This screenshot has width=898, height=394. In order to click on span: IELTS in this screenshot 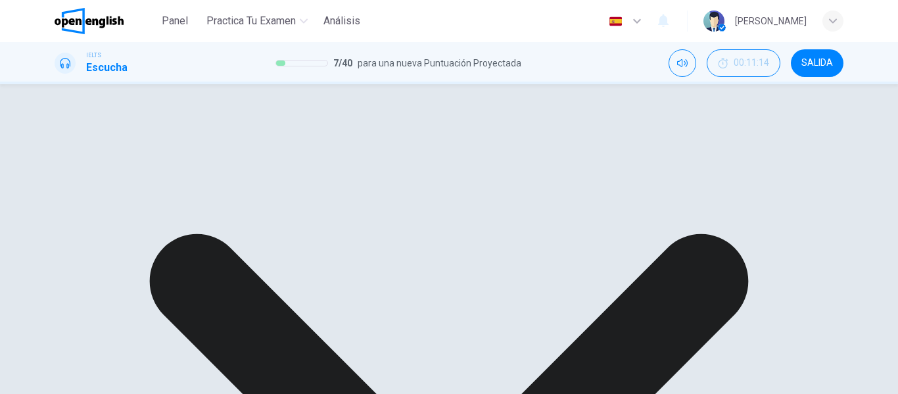, I will do `click(93, 55)`.